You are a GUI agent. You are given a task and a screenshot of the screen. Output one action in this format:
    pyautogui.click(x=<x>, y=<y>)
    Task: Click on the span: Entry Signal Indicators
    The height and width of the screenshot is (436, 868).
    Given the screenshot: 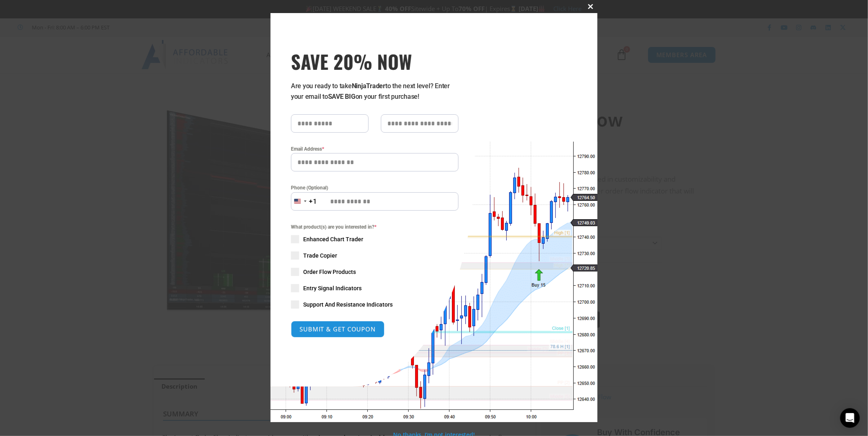 What is the action you would take?
    pyautogui.click(x=332, y=288)
    